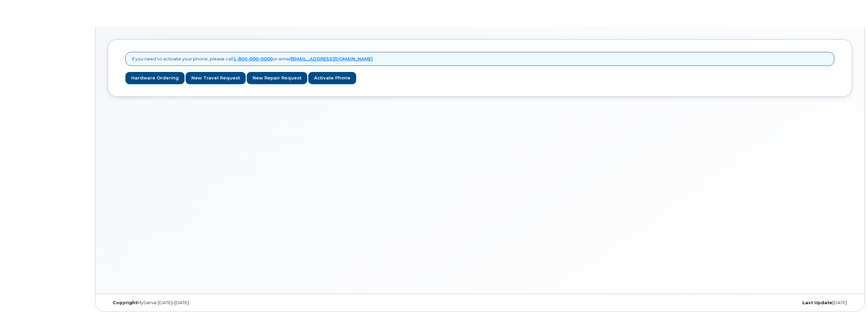 The width and height of the screenshot is (868, 312). Describe the element at coordinates (253, 58) in the screenshot. I see `a: 1-800-000-0000` at that location.